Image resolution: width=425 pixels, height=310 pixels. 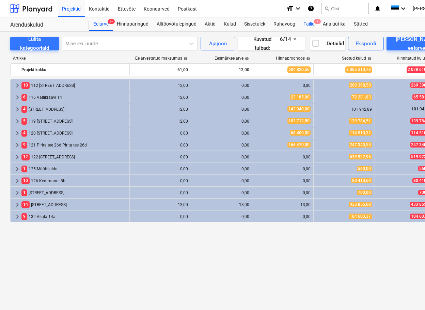 I want to click on div: Seotud kulud, so click(x=357, y=58).